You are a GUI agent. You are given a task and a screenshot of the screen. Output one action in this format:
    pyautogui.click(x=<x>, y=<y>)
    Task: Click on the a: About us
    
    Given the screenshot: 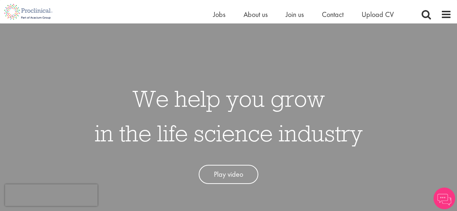 What is the action you would take?
    pyautogui.click(x=255, y=14)
    